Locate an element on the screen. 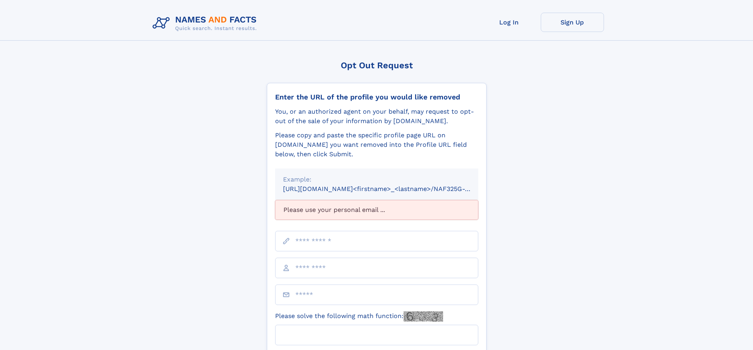 This screenshot has width=753, height=350. div: Please use your personal email ... is located at coordinates (377, 210).